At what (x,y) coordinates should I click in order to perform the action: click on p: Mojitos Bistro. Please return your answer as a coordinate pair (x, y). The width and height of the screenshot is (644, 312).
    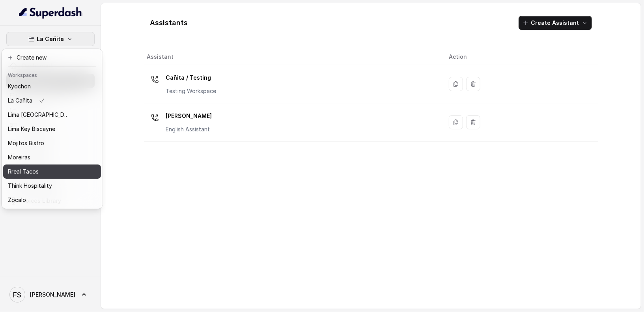
    Looking at the image, I should click on (26, 143).